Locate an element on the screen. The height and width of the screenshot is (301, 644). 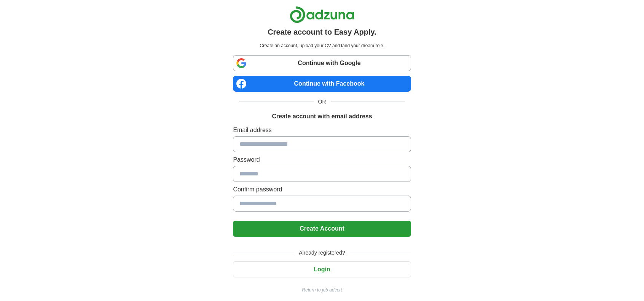
p: Return to job advert is located at coordinates (322, 290).